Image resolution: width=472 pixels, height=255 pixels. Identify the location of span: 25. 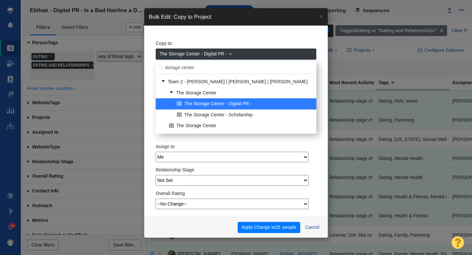
(278, 227).